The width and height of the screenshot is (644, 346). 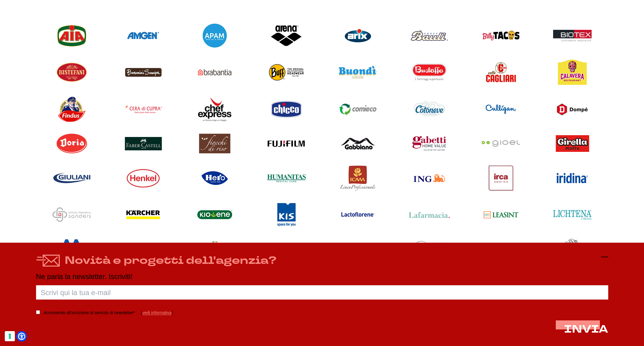 What do you see at coordinates (143, 215) in the screenshot?
I see `img: Kärcher` at bounding box center [143, 215].